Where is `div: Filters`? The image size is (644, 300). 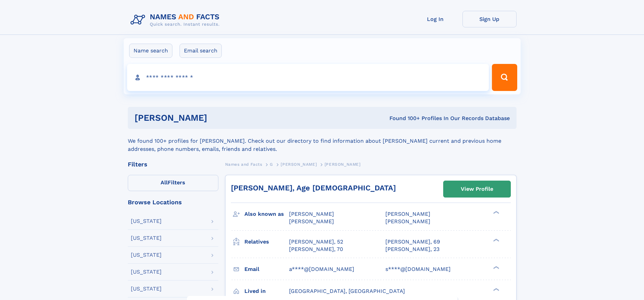 div: Filters is located at coordinates (173, 164).